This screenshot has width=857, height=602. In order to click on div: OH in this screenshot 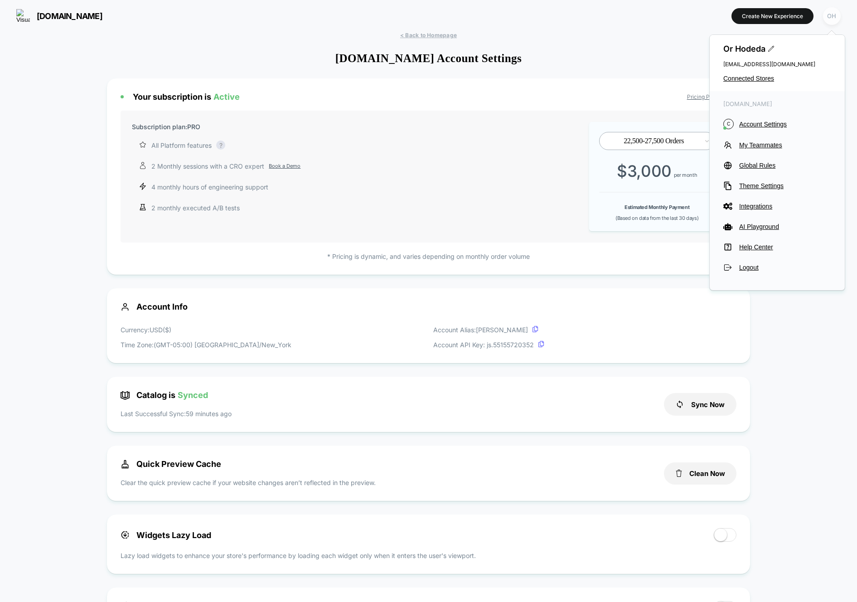, I will do `click(831, 16)`.